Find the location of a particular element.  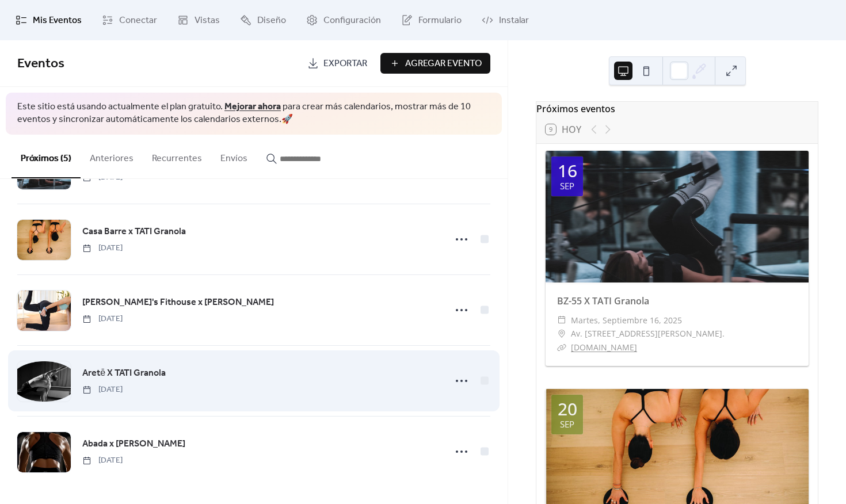

div: 16 is located at coordinates (568, 171).